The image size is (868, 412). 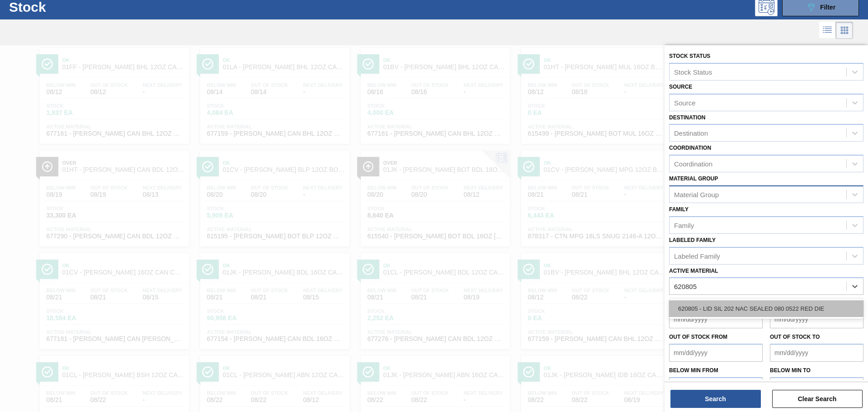 I want to click on label: Below Min from, so click(x=694, y=370).